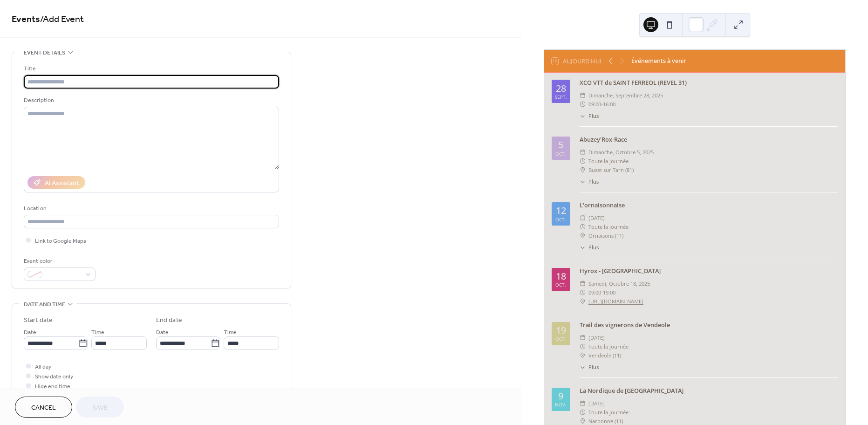  What do you see at coordinates (43, 367) in the screenshot?
I see `span: All day` at bounding box center [43, 367].